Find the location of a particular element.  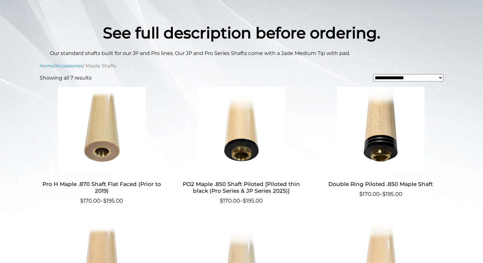

img: Pro H Maple .870 Shaft Flat Faced (Prior to 2019) is located at coordinates (102, 130).